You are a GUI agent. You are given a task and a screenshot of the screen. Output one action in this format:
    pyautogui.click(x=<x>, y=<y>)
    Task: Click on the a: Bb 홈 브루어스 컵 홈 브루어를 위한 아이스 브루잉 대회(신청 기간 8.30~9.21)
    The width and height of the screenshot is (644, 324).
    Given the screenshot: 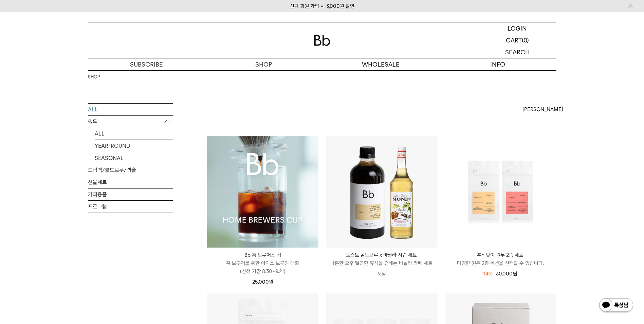 What is the action you would take?
    pyautogui.click(x=263, y=263)
    